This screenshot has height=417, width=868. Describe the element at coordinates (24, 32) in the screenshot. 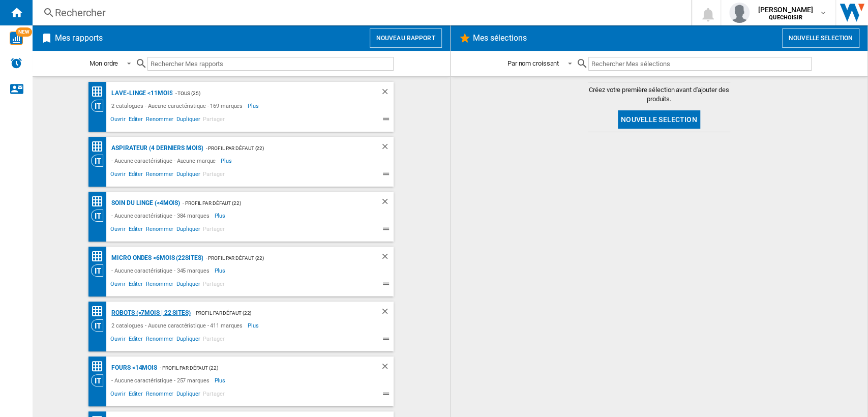

I see `span: NEW` at that location.